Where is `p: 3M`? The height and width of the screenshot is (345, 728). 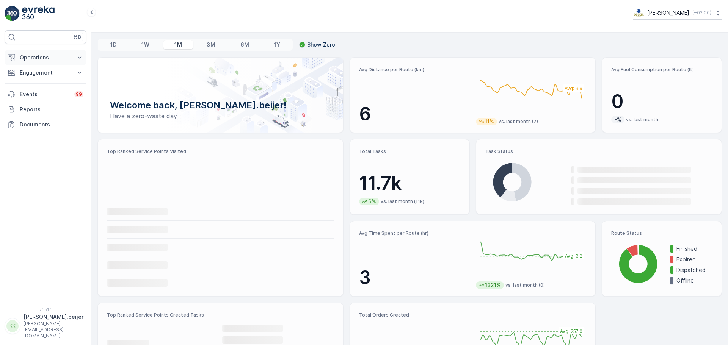
p: 3M is located at coordinates (211, 45).